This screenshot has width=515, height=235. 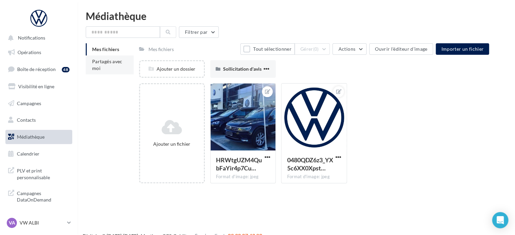 I want to click on span: Médiathèque, so click(x=31, y=136).